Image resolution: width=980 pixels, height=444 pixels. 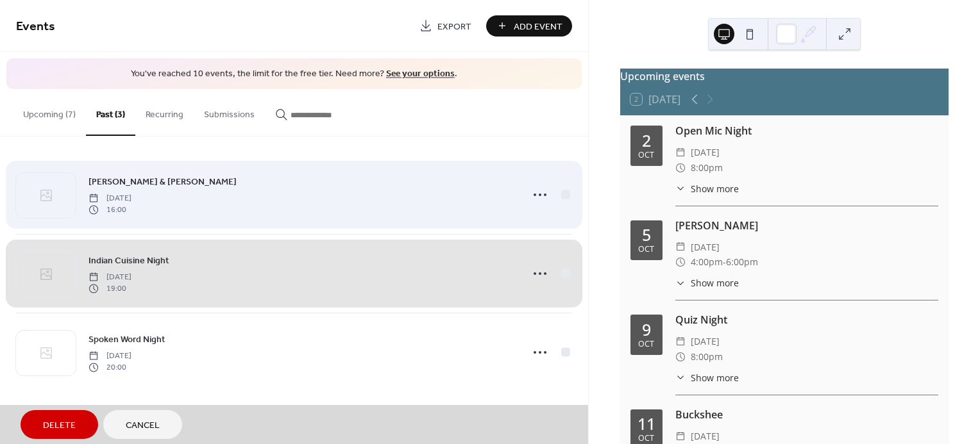 What do you see at coordinates (59, 426) in the screenshot?
I see `span: Delete` at bounding box center [59, 426].